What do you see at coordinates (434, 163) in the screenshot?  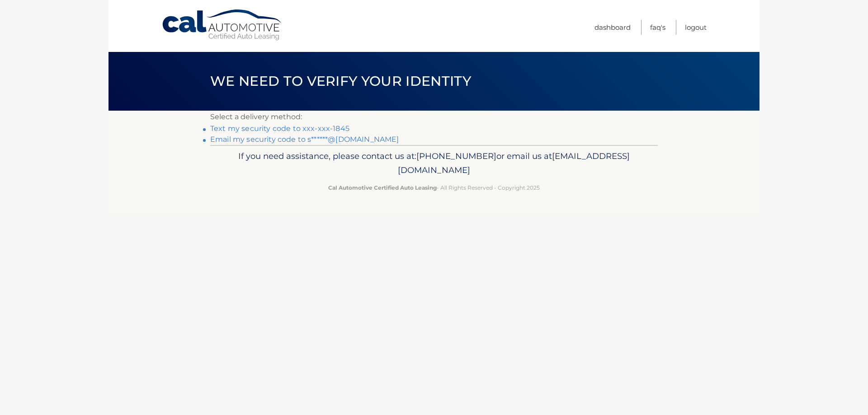 I see `p: If you need assistance, please contact us at: or email us at` at bounding box center [434, 163].